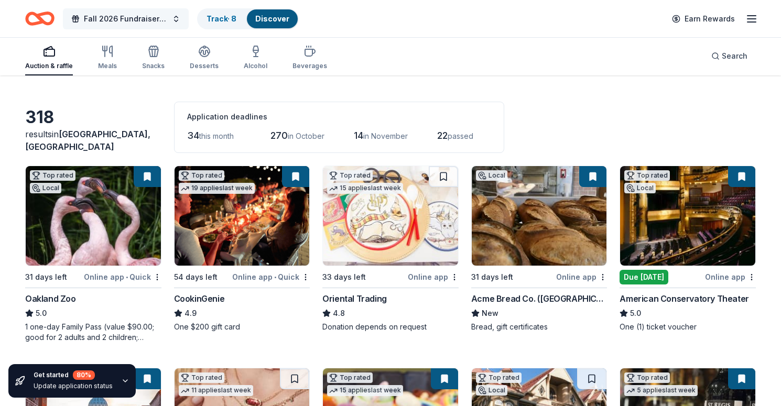 The height and width of the screenshot is (406, 781). What do you see at coordinates (279, 135) in the screenshot?
I see `span: 270` at bounding box center [279, 135].